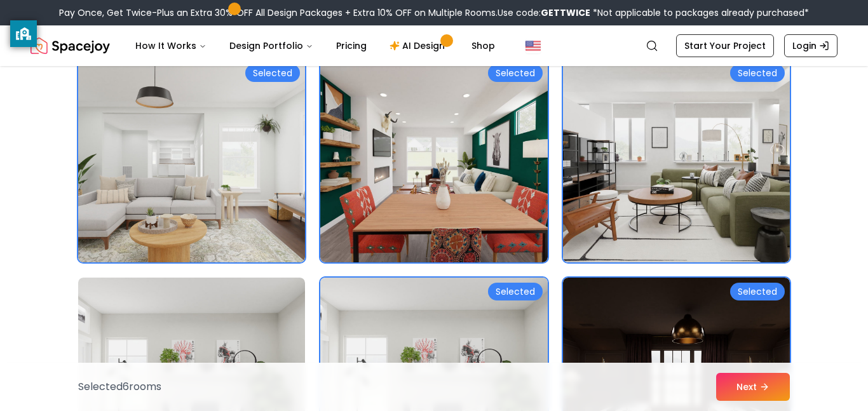 Image resolution: width=868 pixels, height=411 pixels. What do you see at coordinates (434, 46) in the screenshot?
I see `nav: Global` at bounding box center [434, 46].